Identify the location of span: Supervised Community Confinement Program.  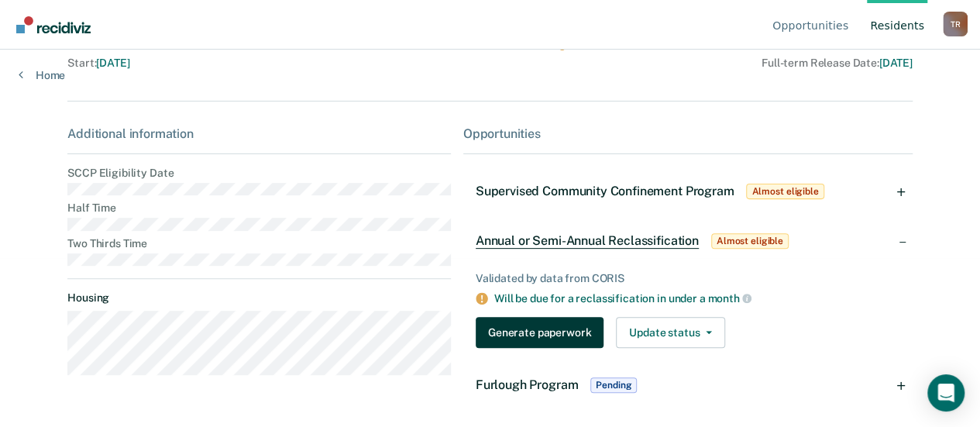
(605, 191).